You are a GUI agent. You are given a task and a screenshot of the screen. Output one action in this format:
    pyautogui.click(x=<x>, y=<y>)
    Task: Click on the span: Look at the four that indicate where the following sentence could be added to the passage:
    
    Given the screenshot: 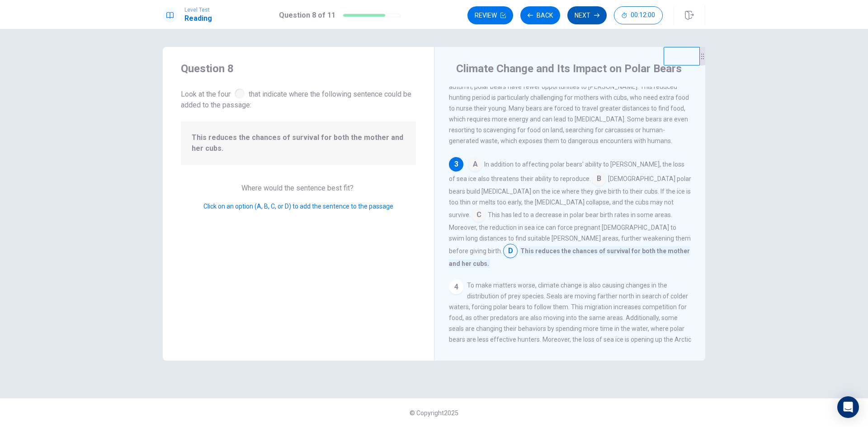 What is the action you would take?
    pyautogui.click(x=298, y=98)
    